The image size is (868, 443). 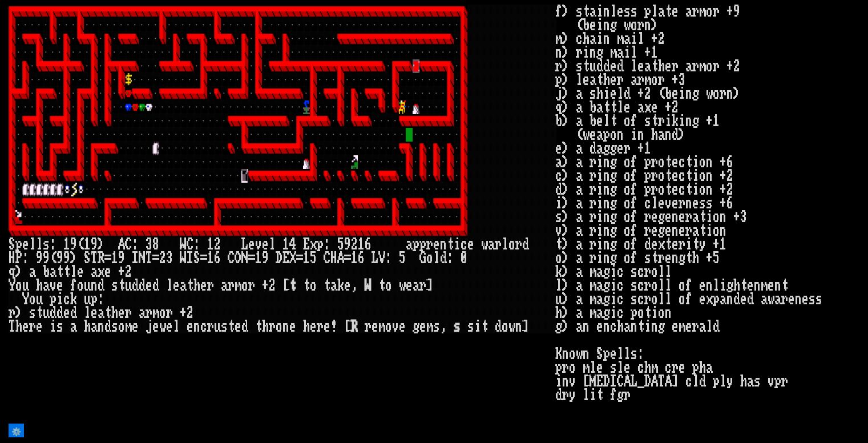 I want to click on div: X, so click(x=293, y=258).